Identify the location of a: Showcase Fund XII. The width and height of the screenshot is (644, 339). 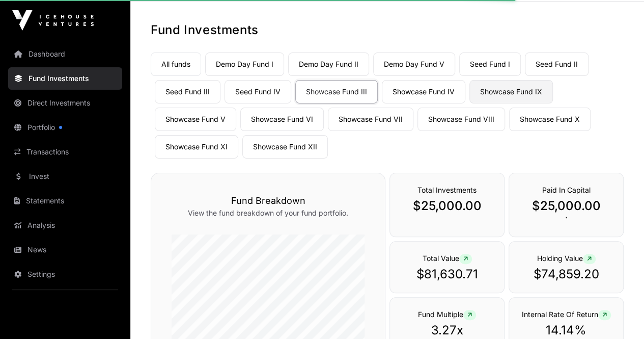
(285, 147).